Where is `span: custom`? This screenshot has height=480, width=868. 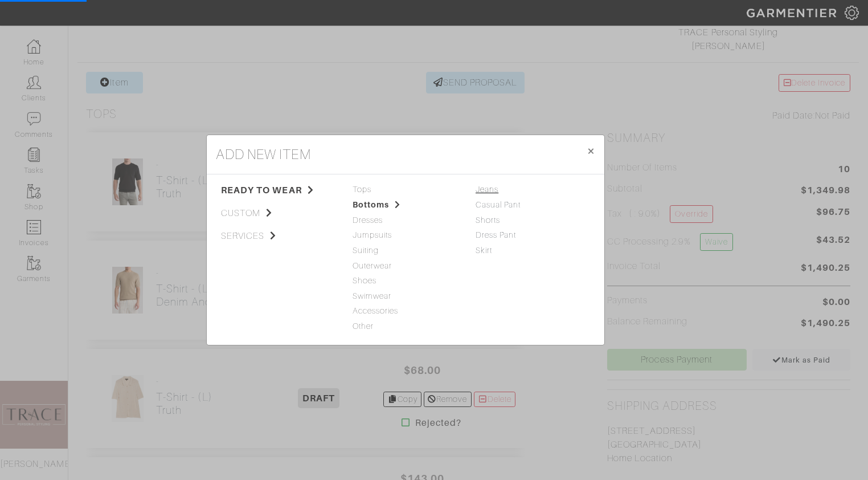
span: custom is located at coordinates (278, 213).